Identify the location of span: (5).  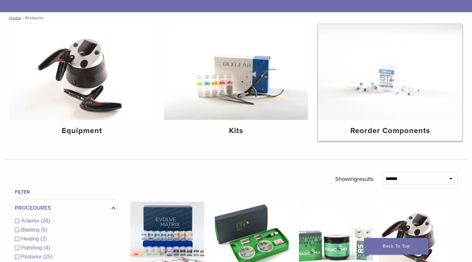
(44, 230).